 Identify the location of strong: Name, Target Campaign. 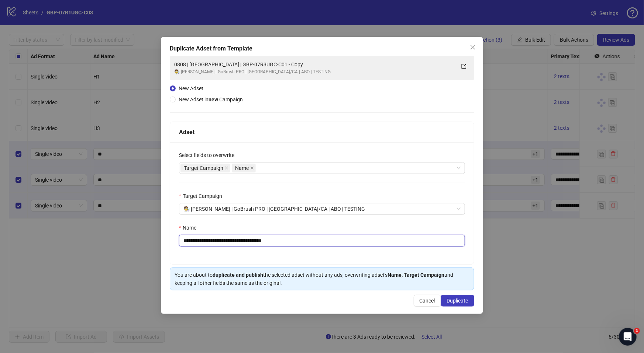
(416, 275).